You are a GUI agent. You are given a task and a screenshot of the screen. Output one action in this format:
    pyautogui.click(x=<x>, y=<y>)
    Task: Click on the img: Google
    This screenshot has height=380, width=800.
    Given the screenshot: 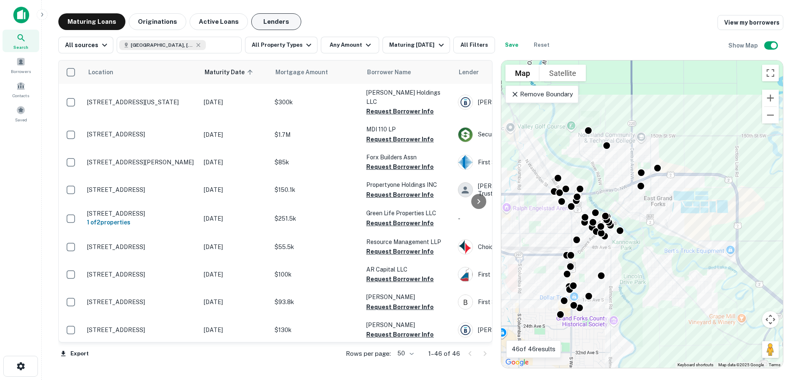 What is the action you would take?
    pyautogui.click(x=517, y=362)
    